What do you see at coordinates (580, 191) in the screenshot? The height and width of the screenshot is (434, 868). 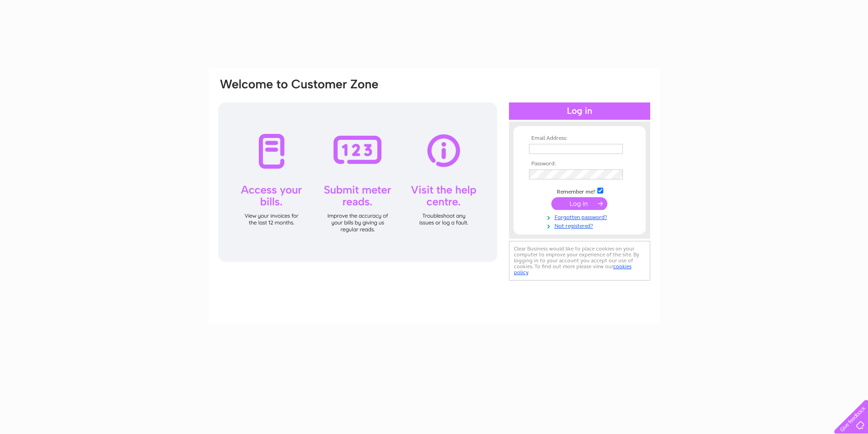 I see `td: Remember me?` at bounding box center [580, 191].